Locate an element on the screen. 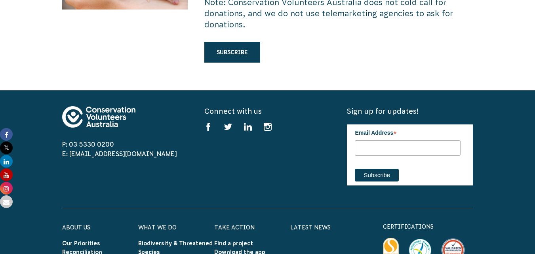  img: logo-footer.svg is located at coordinates (99, 117).